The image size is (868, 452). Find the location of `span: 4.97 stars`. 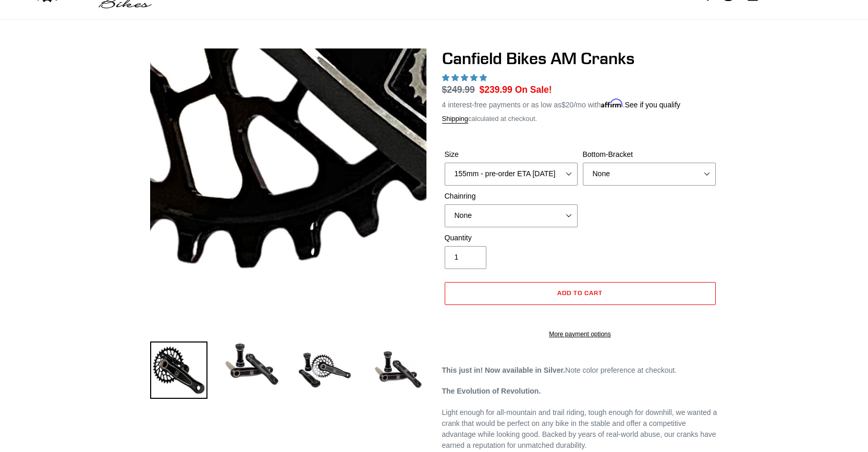

span: 4.97 stars is located at coordinates (465, 78).